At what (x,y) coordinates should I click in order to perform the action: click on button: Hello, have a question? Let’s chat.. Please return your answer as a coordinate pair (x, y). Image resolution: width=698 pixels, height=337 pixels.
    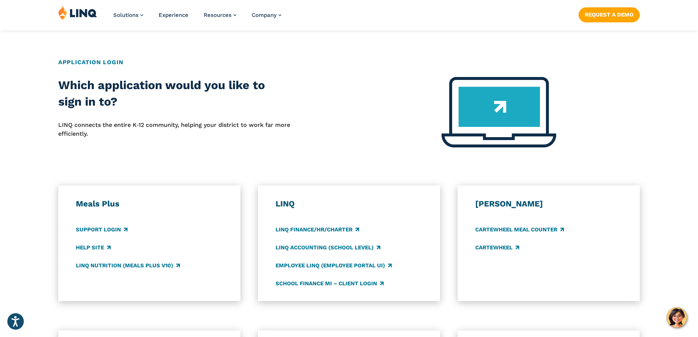
    Looking at the image, I should click on (677, 317).